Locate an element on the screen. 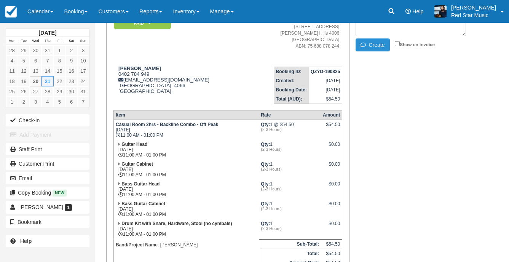  th: Booking Date: is located at coordinates (291, 90).